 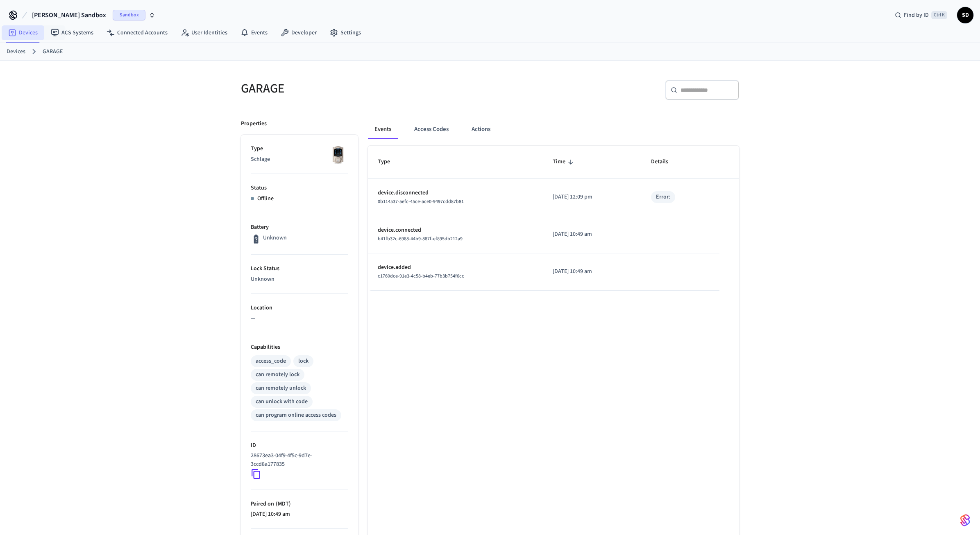 I want to click on span: c1760dce-91e3-4c58-b4eb-77b3b754f6cc, so click(x=421, y=276).